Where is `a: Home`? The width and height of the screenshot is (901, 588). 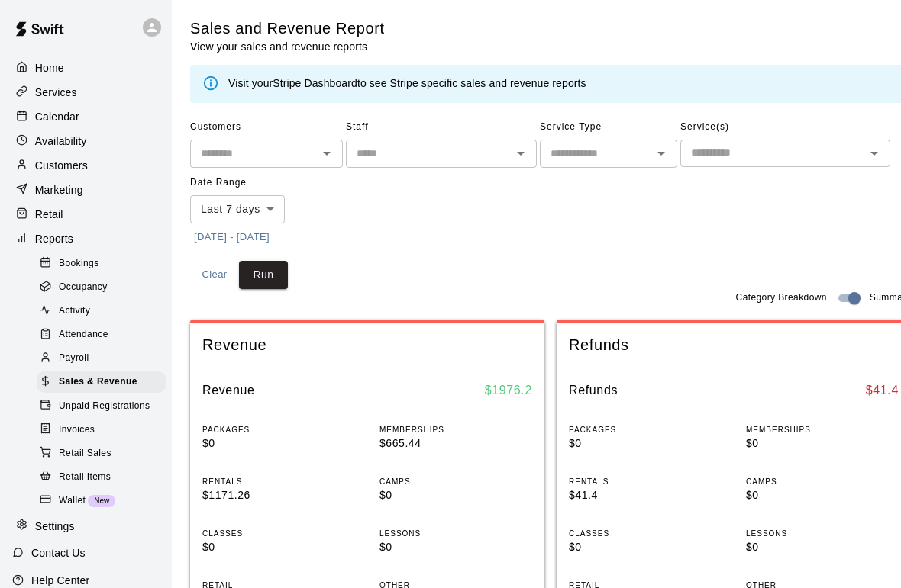
a: Home is located at coordinates (86, 68).